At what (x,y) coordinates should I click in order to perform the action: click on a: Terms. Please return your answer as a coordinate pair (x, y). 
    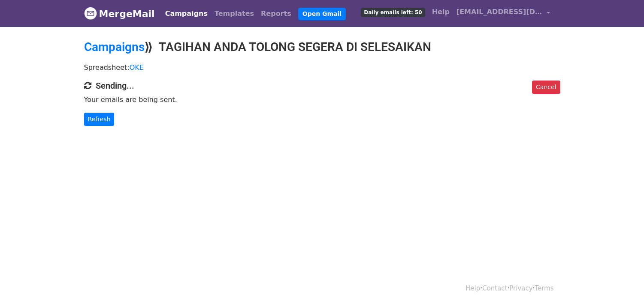
    Looking at the image, I should click on (544, 288).